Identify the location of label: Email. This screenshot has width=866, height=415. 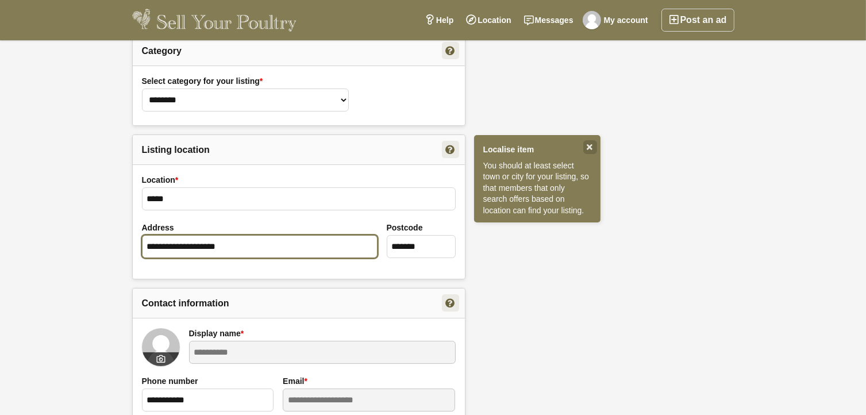
(369, 381).